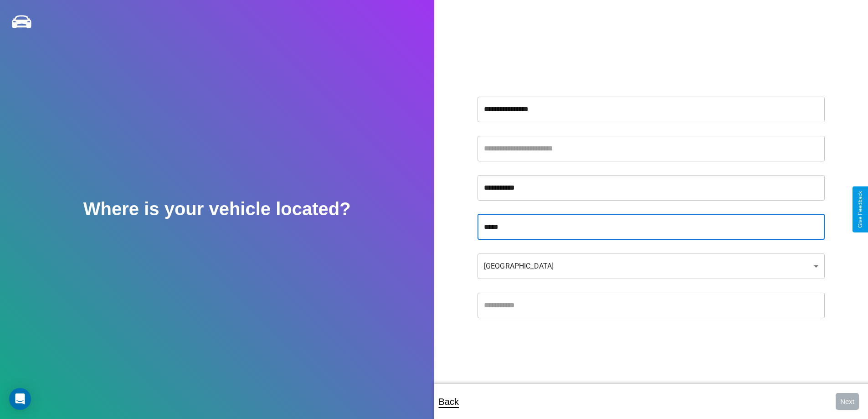 The width and height of the screenshot is (868, 419). I want to click on div: Open Intercom Messenger, so click(20, 399).